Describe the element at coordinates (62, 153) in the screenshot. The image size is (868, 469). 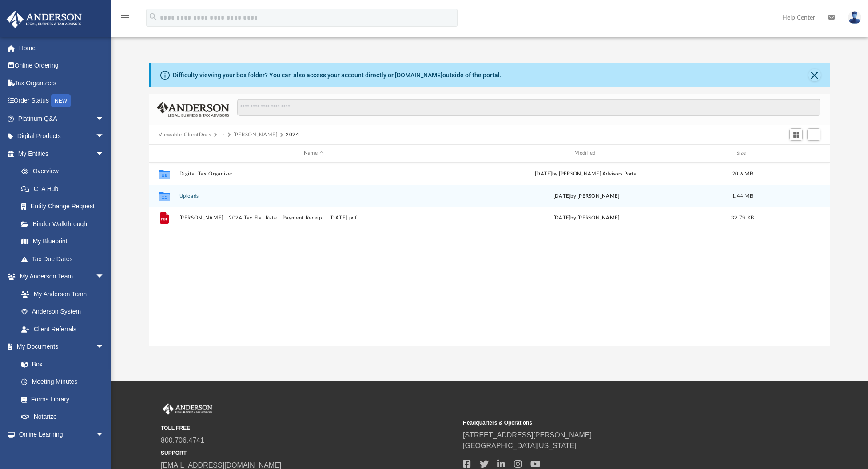
I see `a: My Entitiesarrow_drop_down` at that location.